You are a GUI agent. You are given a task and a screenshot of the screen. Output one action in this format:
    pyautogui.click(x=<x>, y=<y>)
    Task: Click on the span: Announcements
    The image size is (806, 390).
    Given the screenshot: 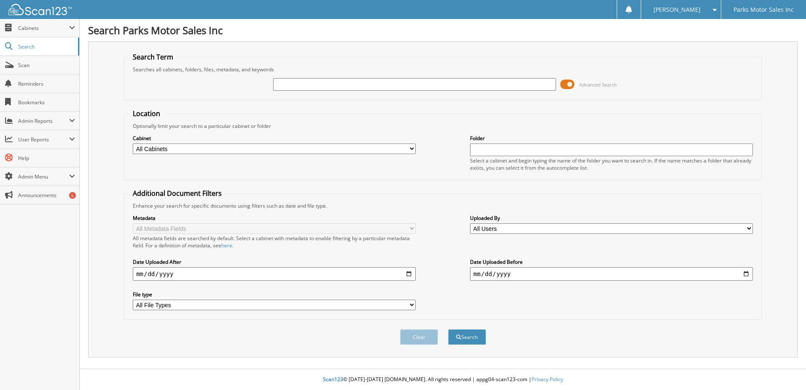 What is the action you would take?
    pyautogui.click(x=46, y=195)
    